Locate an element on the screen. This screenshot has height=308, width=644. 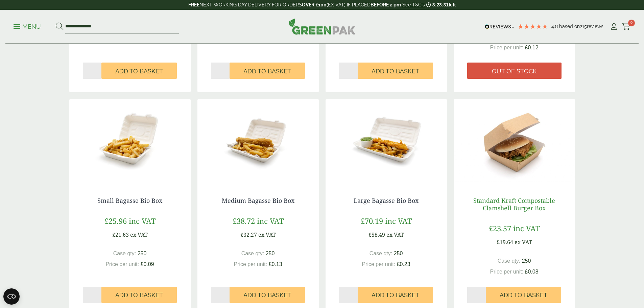
span: £0.09 is located at coordinates (148, 264).